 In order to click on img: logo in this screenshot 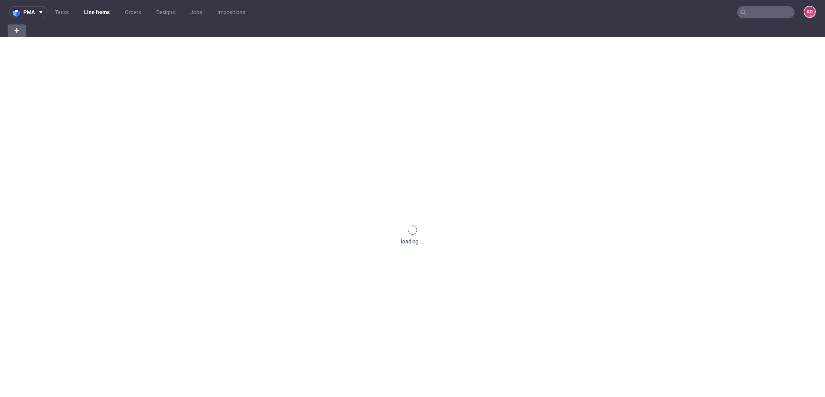, I will do `click(18, 12)`.